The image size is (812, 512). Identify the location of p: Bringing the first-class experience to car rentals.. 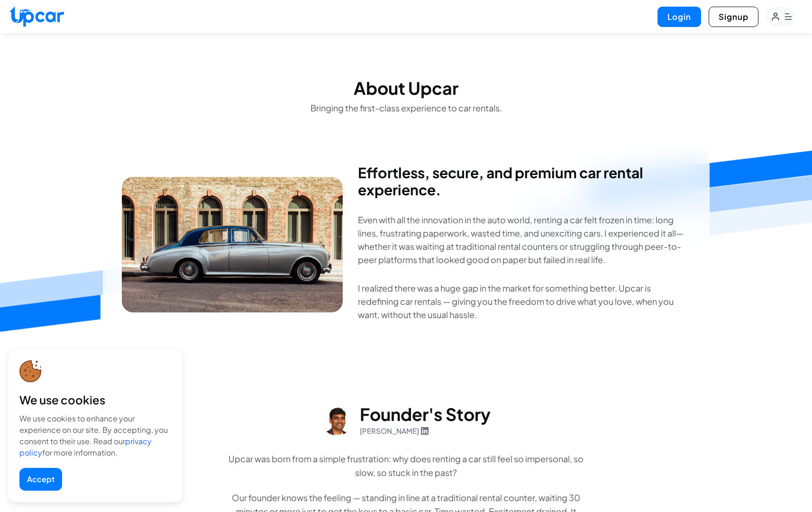
(406, 108).